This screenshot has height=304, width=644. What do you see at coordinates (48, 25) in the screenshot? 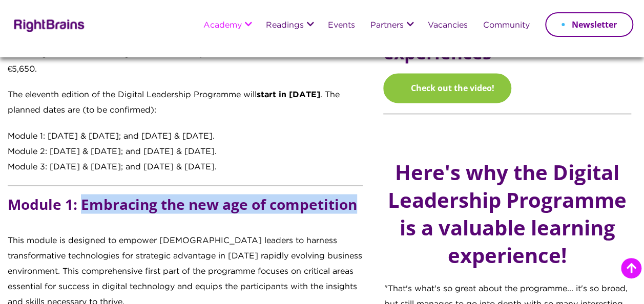
I see `img: Rightbrains` at bounding box center [48, 25].